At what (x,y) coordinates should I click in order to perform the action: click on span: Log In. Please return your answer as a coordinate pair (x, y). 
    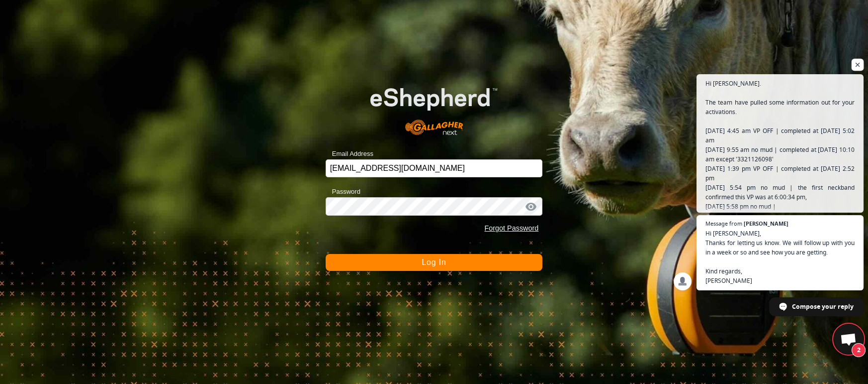
    Looking at the image, I should click on (434, 262).